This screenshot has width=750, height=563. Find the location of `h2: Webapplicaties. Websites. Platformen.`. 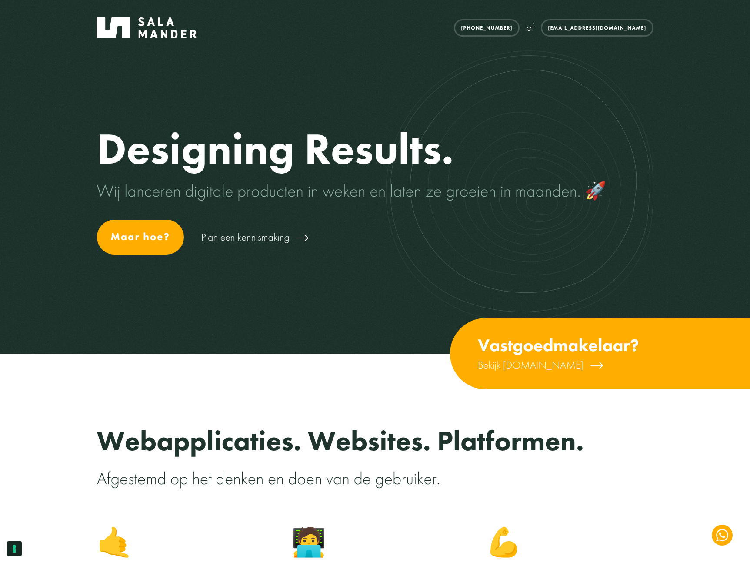

h2: Webapplicaties. Websites. Platformen. is located at coordinates (375, 441).